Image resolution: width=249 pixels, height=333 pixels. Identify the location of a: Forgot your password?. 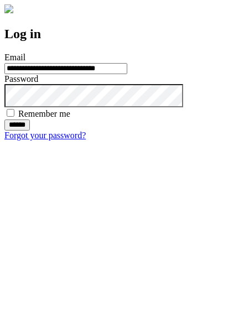
(45, 135).